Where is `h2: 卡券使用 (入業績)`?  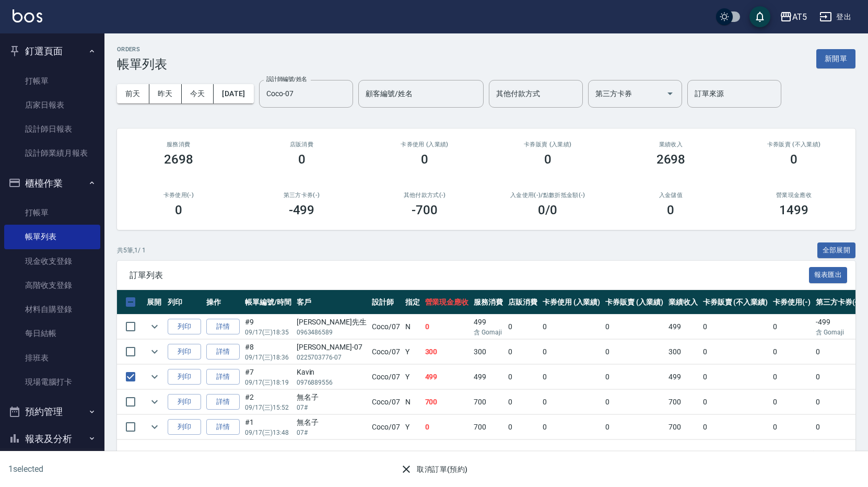 h2: 卡券使用 (入業績) is located at coordinates (425, 144).